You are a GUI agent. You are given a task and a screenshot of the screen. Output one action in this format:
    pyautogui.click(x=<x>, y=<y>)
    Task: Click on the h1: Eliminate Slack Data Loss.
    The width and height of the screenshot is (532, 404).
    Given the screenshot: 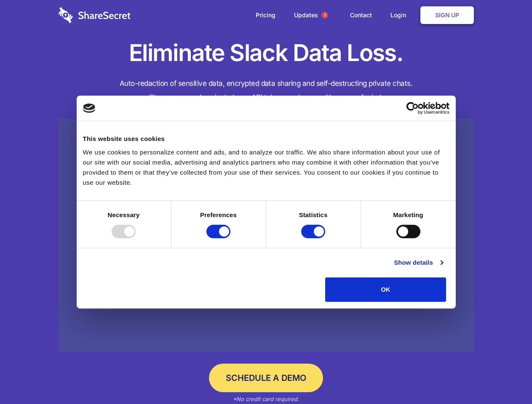 What is the action you would take?
    pyautogui.click(x=266, y=53)
    